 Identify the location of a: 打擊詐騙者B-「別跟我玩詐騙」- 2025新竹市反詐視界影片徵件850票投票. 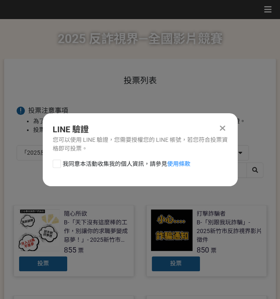
(206, 240).